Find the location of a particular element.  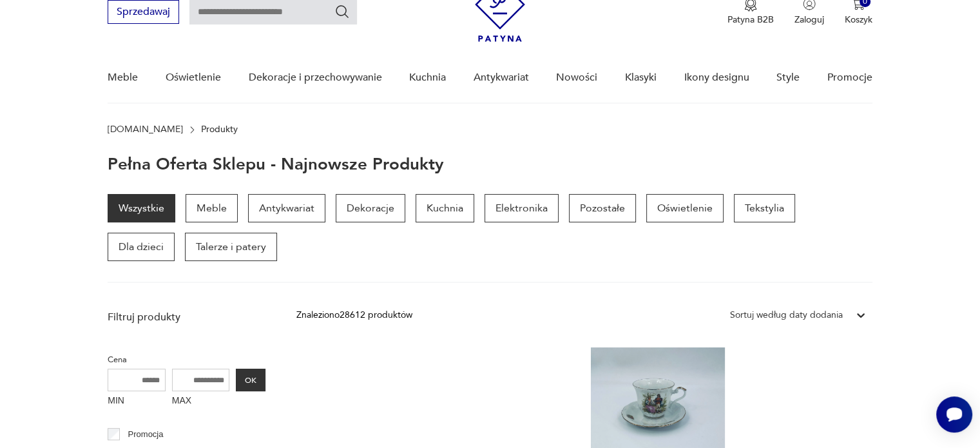

p: Produkty is located at coordinates (219, 130).